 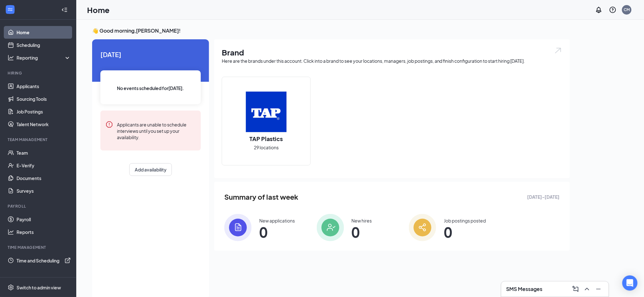 I want to click on svg: ChevronUp, so click(x=587, y=290).